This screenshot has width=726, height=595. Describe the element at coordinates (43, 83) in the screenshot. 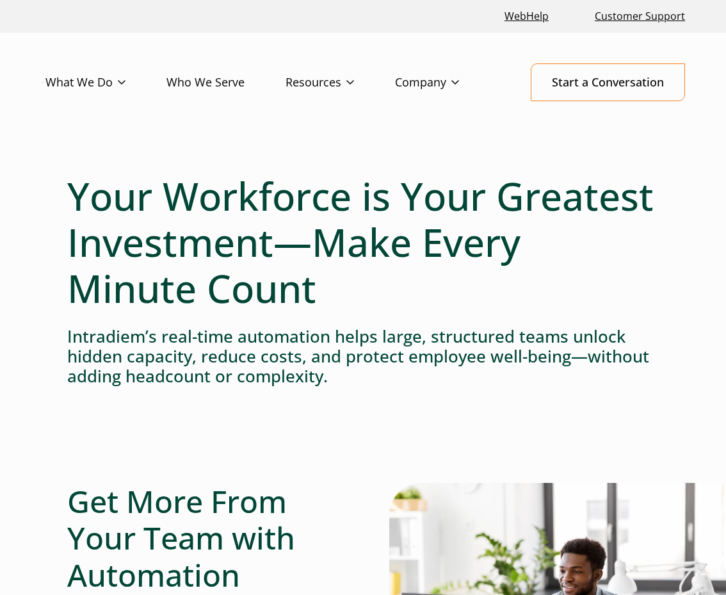

I see `a: Link to homepage of Intradiem` at that location.